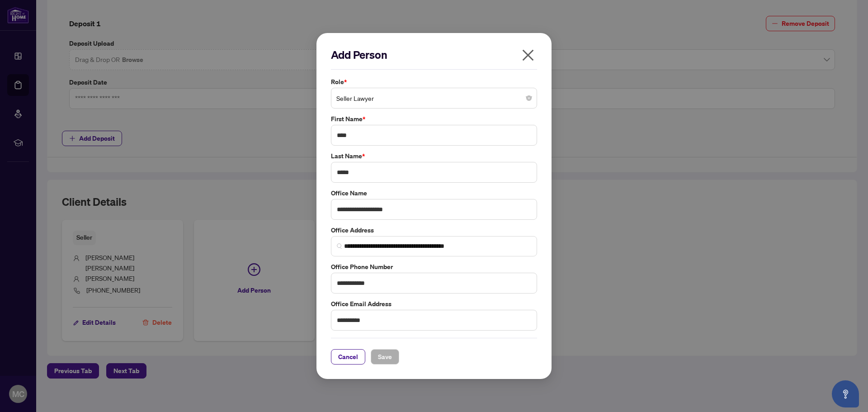  What do you see at coordinates (434, 98) in the screenshot?
I see `span: Seller Lawyer` at bounding box center [434, 98].